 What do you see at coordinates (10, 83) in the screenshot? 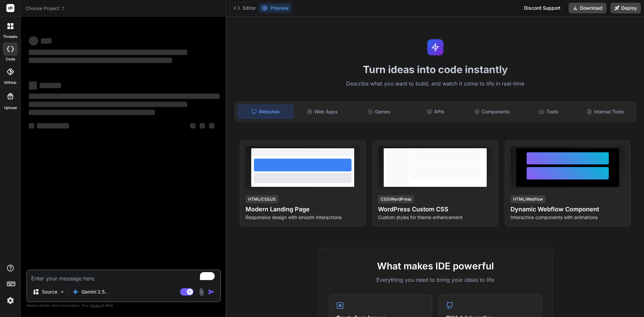
I see `label: GitHub` at bounding box center [10, 83].